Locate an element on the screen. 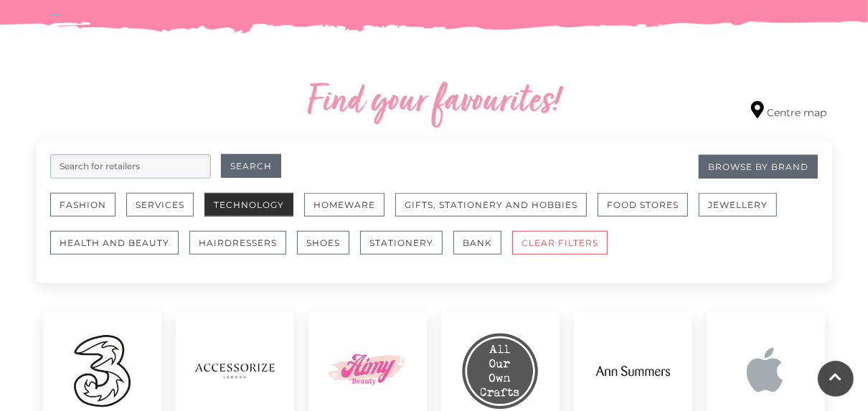 This screenshot has width=868, height=411. a: Homeware is located at coordinates (350, 211).